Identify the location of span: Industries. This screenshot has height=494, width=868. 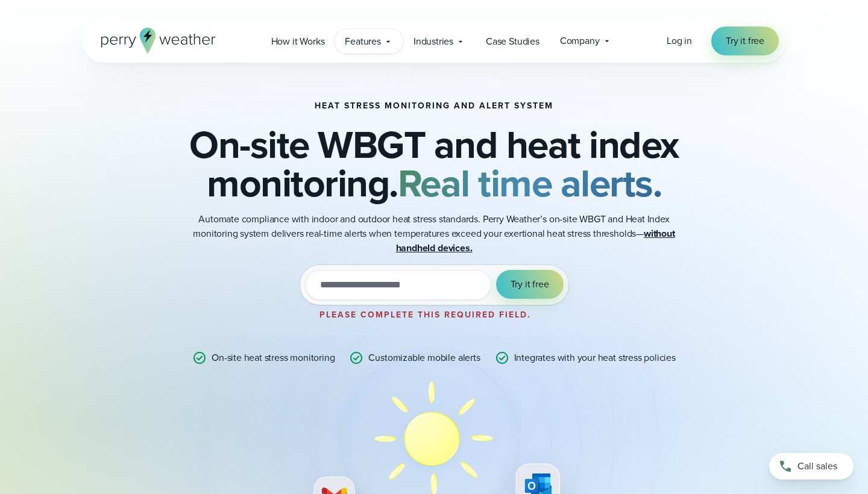
(433, 42).